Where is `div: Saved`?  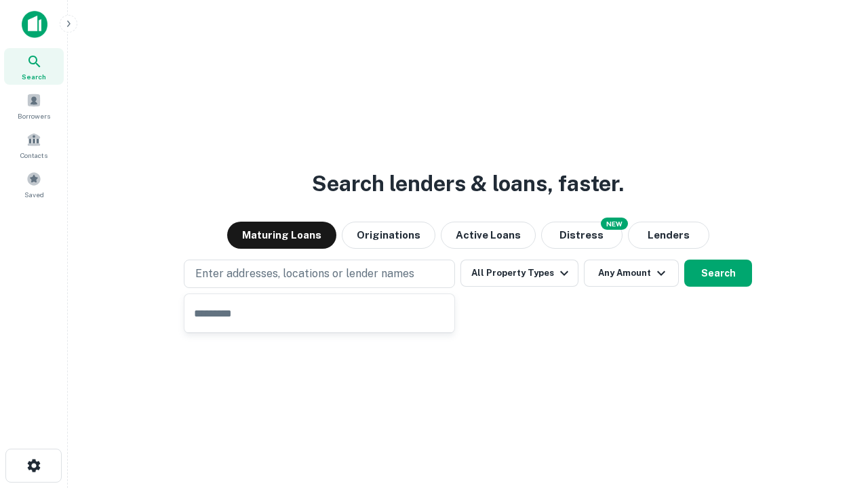 div: Saved is located at coordinates (34, 184).